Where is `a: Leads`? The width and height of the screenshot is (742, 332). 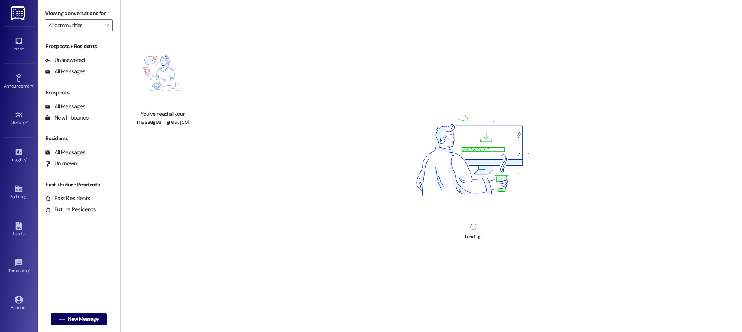 a: Leads is located at coordinates (19, 230).